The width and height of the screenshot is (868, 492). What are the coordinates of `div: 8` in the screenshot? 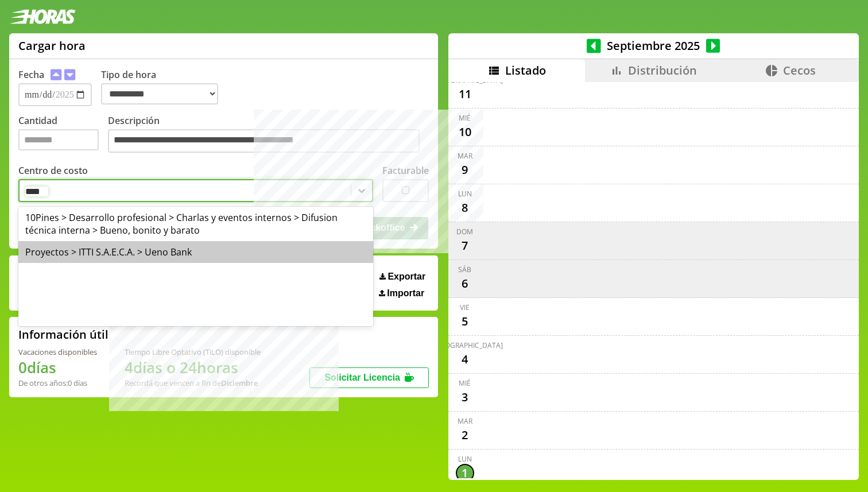 It's located at (465, 208).